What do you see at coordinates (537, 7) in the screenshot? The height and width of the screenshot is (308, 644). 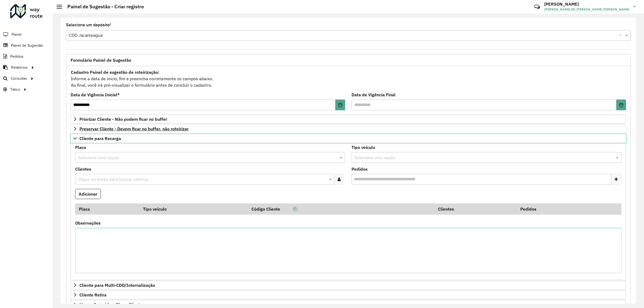 I see `a: Contato Rápido` at bounding box center [537, 7].